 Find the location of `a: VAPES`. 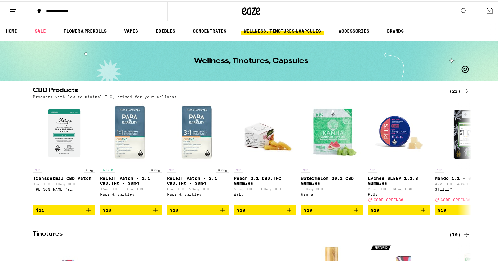

a: VAPES is located at coordinates (131, 30).